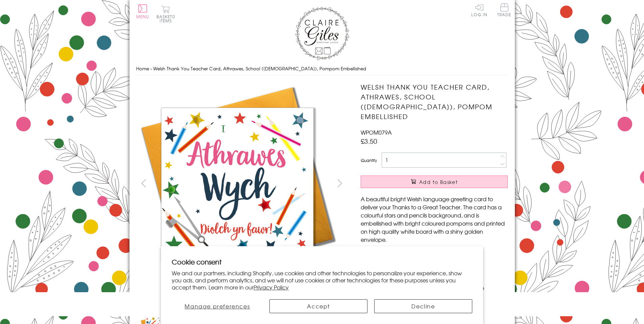  I want to click on label: Quantity, so click(369, 160).